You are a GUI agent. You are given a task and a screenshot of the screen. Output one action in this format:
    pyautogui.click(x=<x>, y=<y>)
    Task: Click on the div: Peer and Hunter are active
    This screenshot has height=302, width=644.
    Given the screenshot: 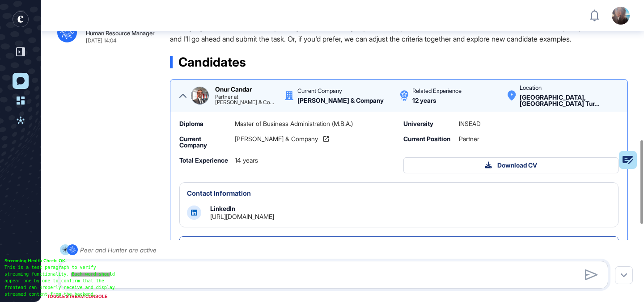 What is the action you would take?
    pyautogui.click(x=118, y=250)
    